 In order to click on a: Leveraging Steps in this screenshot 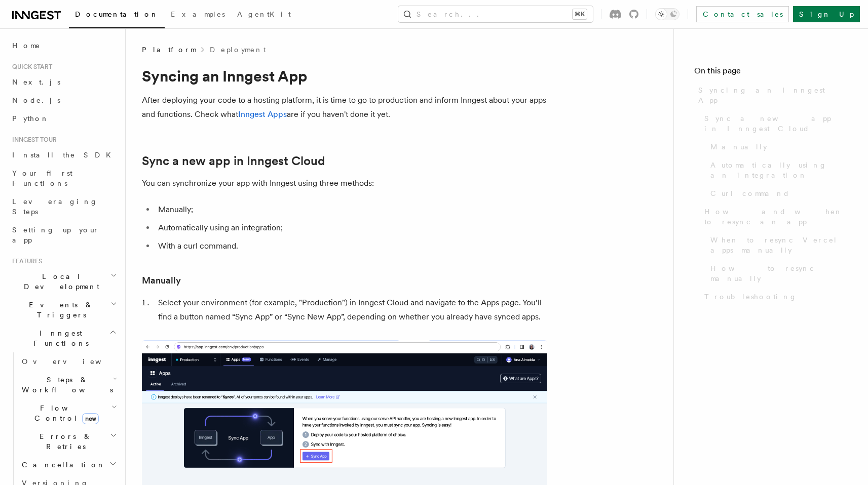, I will do `click(64, 207)`.